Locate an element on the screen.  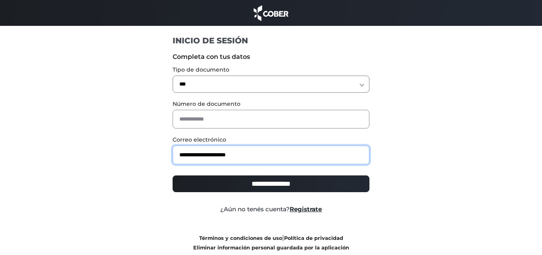
a: Política de privacidad is located at coordinates (314, 237).